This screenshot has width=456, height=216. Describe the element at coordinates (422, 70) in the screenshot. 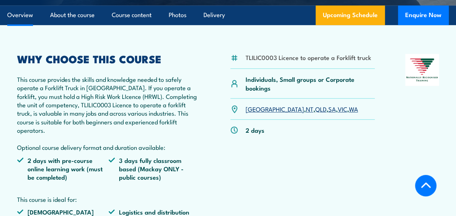

I see `img: Nationally Recognised Training logo.` at that location.